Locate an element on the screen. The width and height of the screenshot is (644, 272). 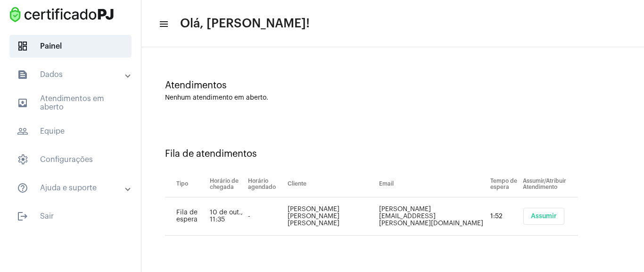
td: Fila de espera is located at coordinates (186, 216).